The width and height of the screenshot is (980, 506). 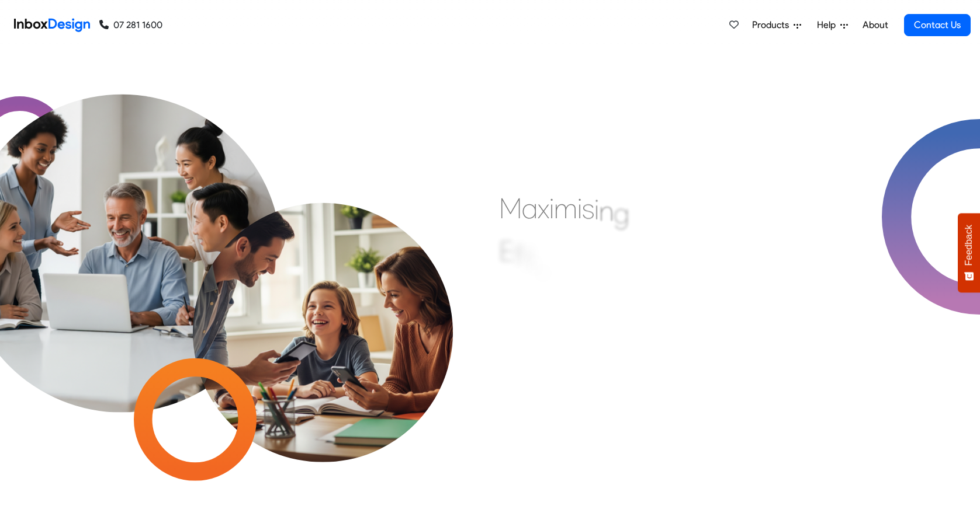 I want to click on div: m, so click(x=565, y=208).